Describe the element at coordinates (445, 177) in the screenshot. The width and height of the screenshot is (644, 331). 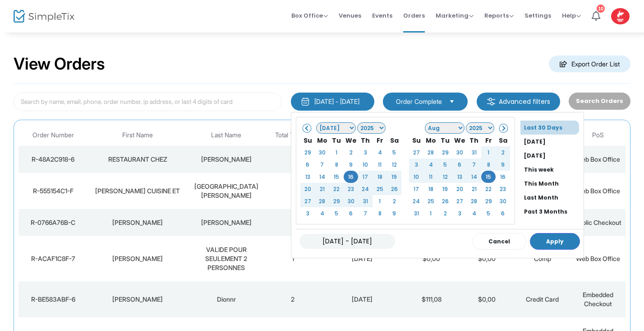
I see `td: 12` at that location.